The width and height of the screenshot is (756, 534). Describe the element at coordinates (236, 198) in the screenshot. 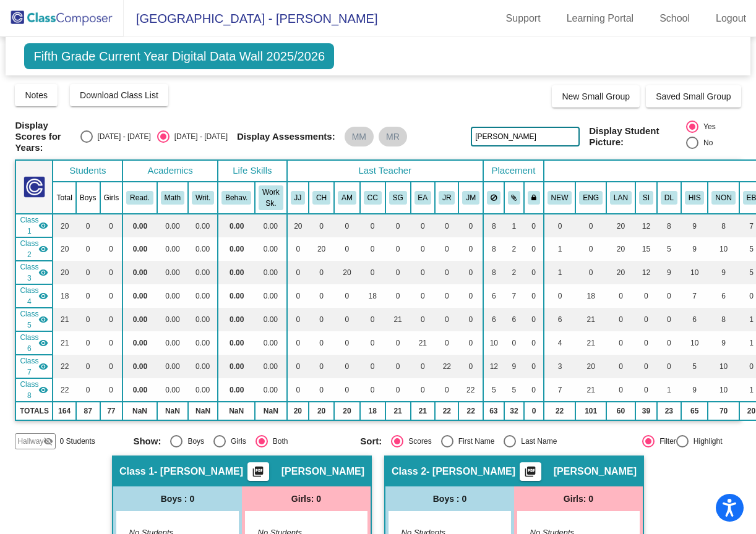

I see `button: Behav.` at that location.